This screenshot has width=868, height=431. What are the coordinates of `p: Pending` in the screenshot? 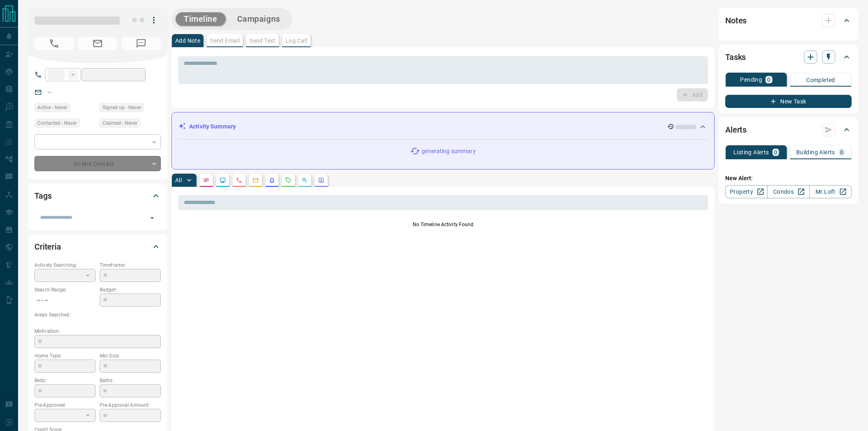 It's located at (751, 80).